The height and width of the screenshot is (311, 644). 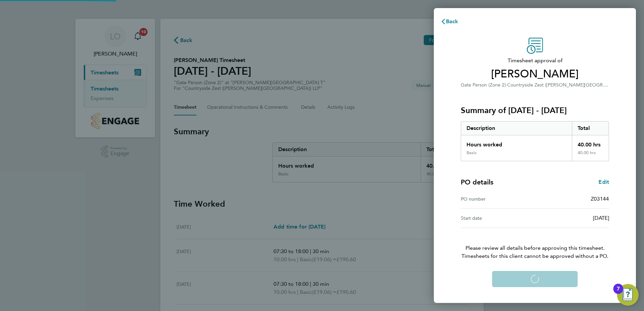 I want to click on a: Edit, so click(x=604, y=182).